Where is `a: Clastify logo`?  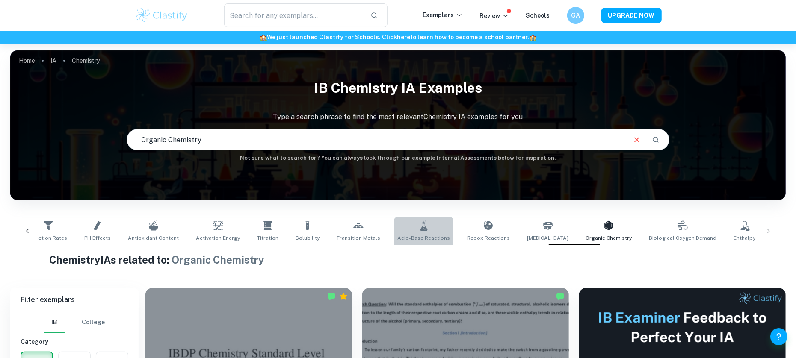 a: Clastify logo is located at coordinates (162, 15).